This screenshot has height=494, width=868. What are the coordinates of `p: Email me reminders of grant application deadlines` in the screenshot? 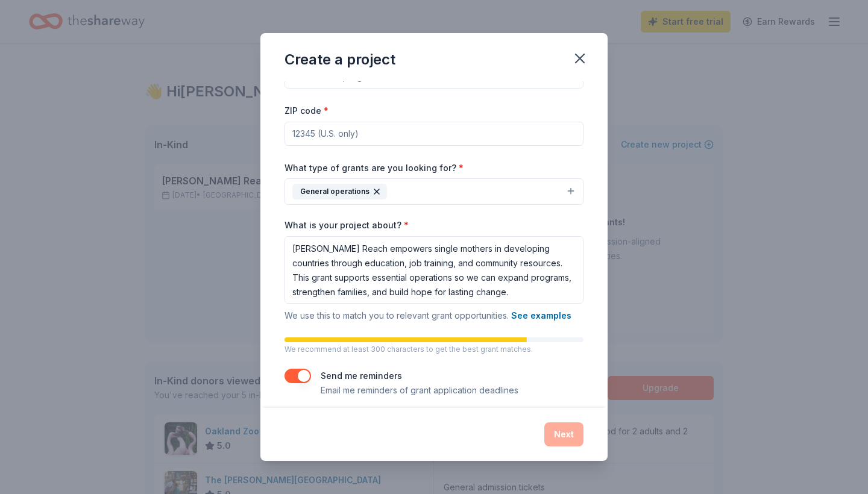 It's located at (420, 390).